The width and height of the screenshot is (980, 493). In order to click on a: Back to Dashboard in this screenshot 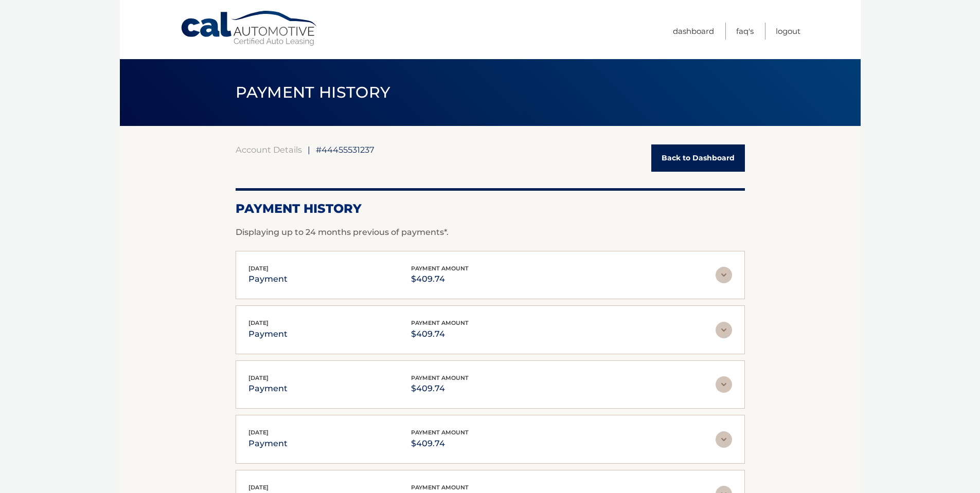, I will do `click(698, 158)`.